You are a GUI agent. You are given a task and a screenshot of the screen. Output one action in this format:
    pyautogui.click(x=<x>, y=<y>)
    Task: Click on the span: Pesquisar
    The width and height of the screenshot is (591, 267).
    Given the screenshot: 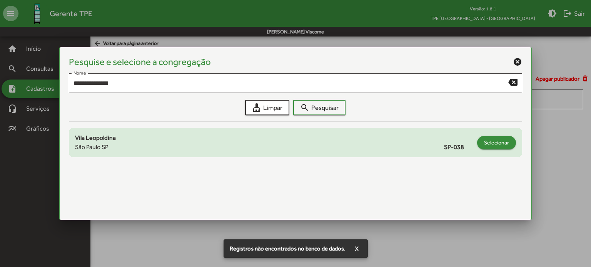 What is the action you would take?
    pyautogui.click(x=319, y=108)
    